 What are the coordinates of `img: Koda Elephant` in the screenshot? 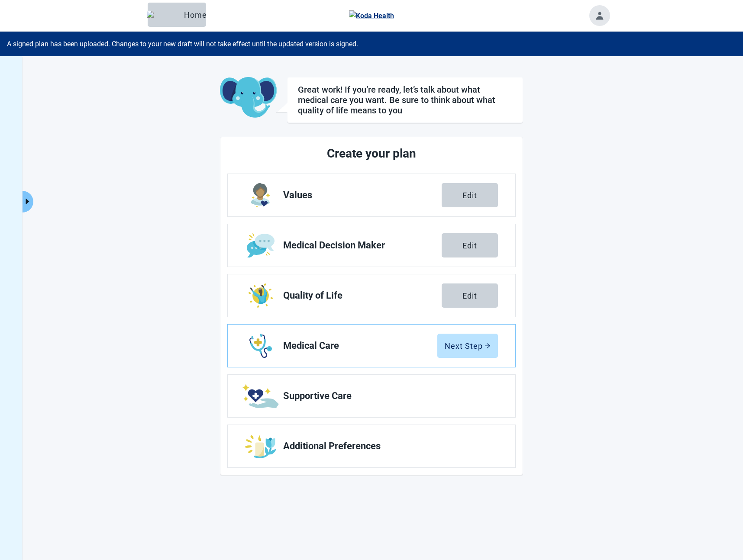 It's located at (248, 98).